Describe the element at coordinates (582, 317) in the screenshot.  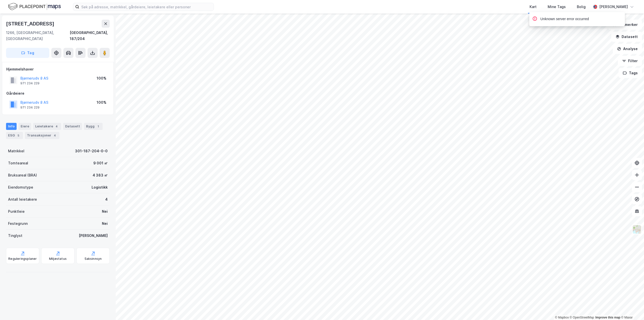
I see `a: OpenStreetMap` at that location.